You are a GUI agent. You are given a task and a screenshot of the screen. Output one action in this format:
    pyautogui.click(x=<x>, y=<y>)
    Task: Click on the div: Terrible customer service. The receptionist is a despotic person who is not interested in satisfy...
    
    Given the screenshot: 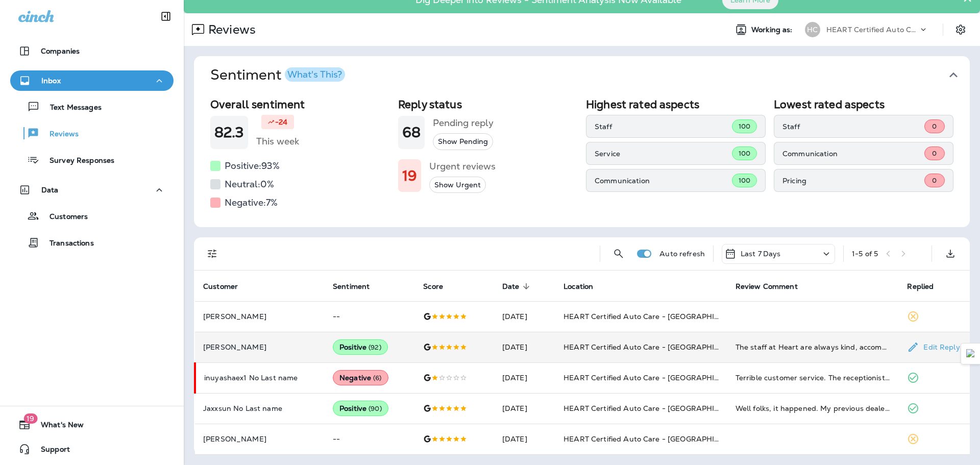 What is the action you would take?
    pyautogui.click(x=813, y=378)
    